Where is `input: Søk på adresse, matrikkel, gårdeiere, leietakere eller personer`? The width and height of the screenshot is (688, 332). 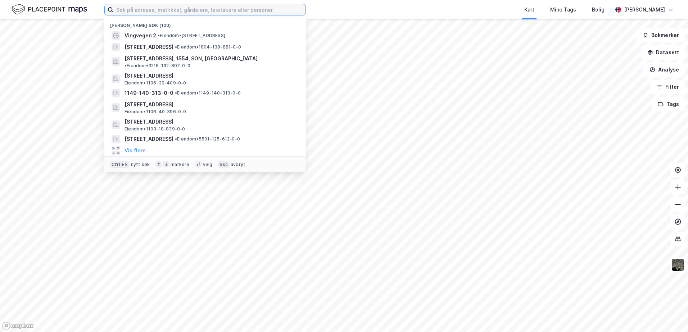 input: Søk på adresse, matrikkel, gårdeiere, leietakere eller personer is located at coordinates (209, 10).